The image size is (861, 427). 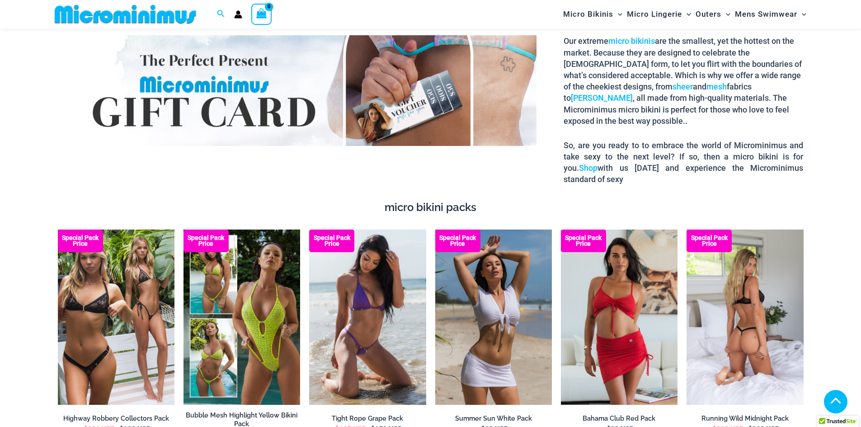 I want to click on a: Summer Sun White Pack, so click(x=494, y=419).